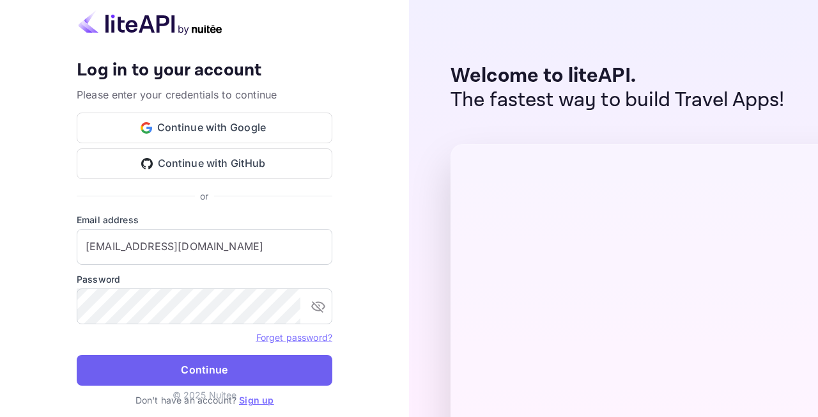 This screenshot has height=417, width=818. What do you see at coordinates (204, 196) in the screenshot?
I see `p: or` at bounding box center [204, 196].